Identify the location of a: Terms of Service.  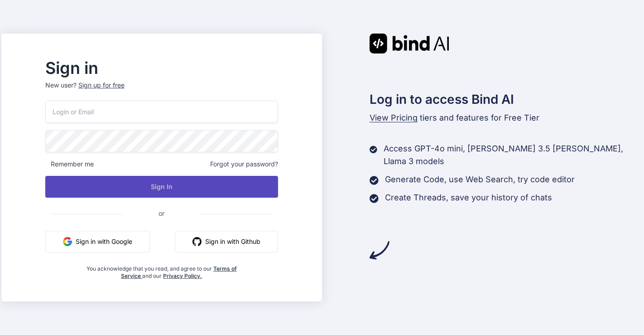
(179, 272).